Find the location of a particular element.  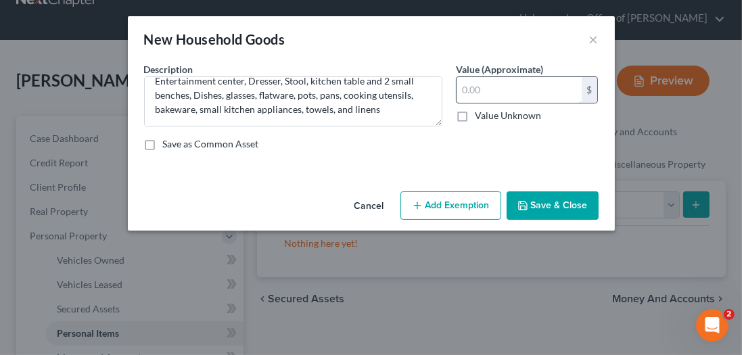

label: Value (Approximate) is located at coordinates (499, 69).